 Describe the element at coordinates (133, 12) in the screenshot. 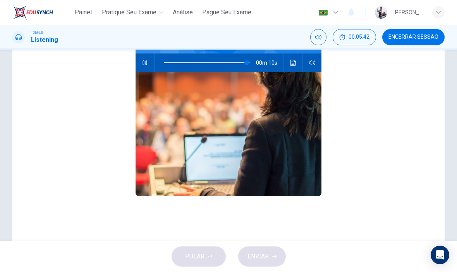

I see `button: Pratique seu exame` at that location.